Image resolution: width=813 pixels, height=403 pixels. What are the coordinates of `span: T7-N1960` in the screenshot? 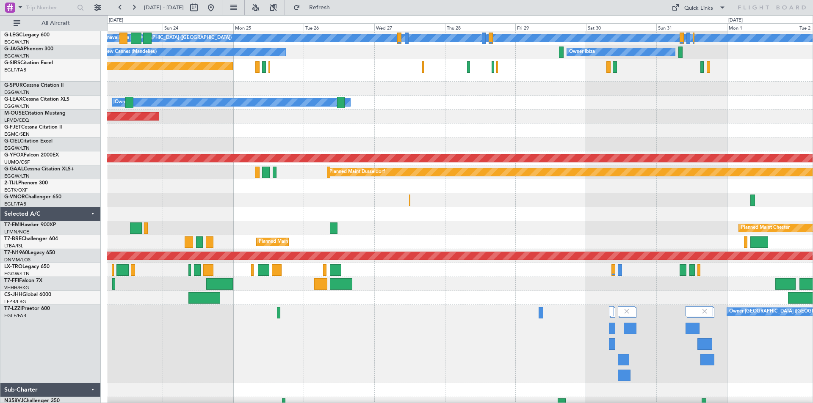 It's located at (16, 253).